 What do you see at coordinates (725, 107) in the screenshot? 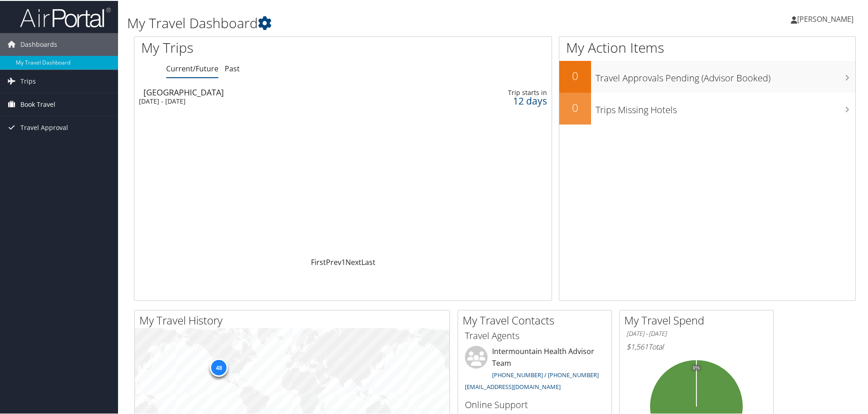
I see `h3: Trips Missing Hotels` at bounding box center [725, 107].